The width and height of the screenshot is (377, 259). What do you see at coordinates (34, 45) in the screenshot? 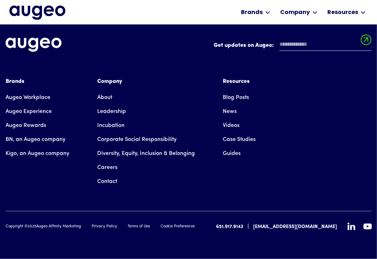
I see `img: Augeo's full logo in white.` at bounding box center [34, 45].